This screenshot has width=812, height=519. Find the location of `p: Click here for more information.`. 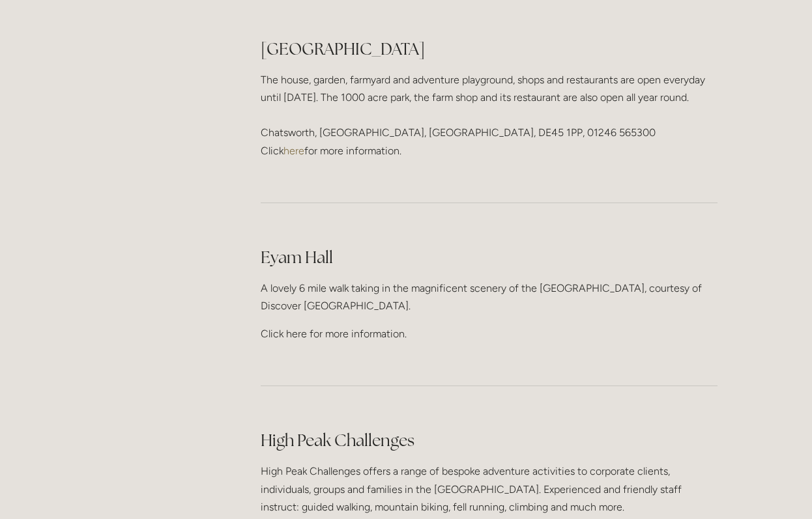

p: Click here for more information. is located at coordinates (488, 333).